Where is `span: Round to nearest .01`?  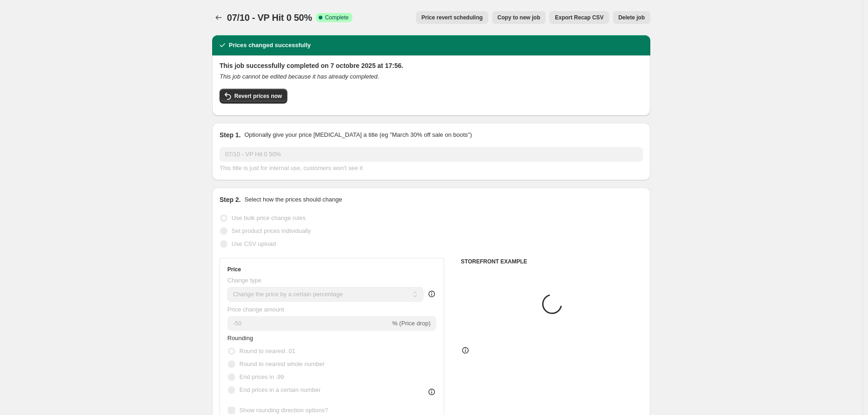
span: Round to nearest .01 is located at coordinates (267, 351).